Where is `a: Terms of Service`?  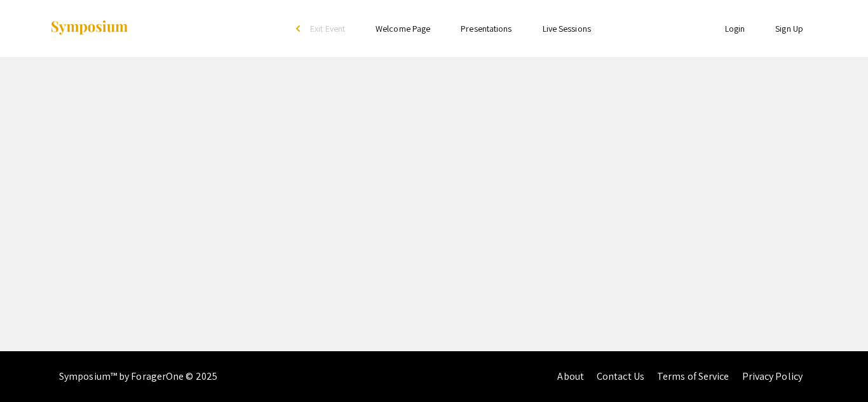
a: Terms of Service is located at coordinates (693, 376).